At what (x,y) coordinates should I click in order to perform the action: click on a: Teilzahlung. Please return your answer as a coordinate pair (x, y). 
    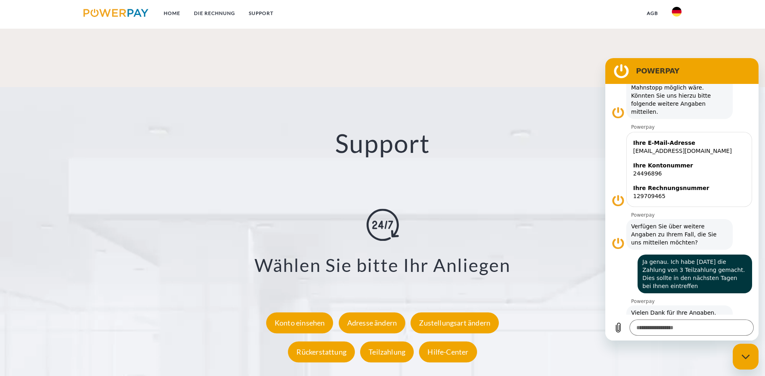
    Looking at the image, I should click on (387, 352).